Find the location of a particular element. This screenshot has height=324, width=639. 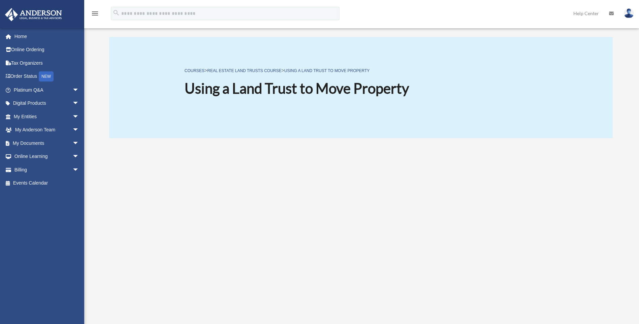

div: NEW is located at coordinates (46, 76).